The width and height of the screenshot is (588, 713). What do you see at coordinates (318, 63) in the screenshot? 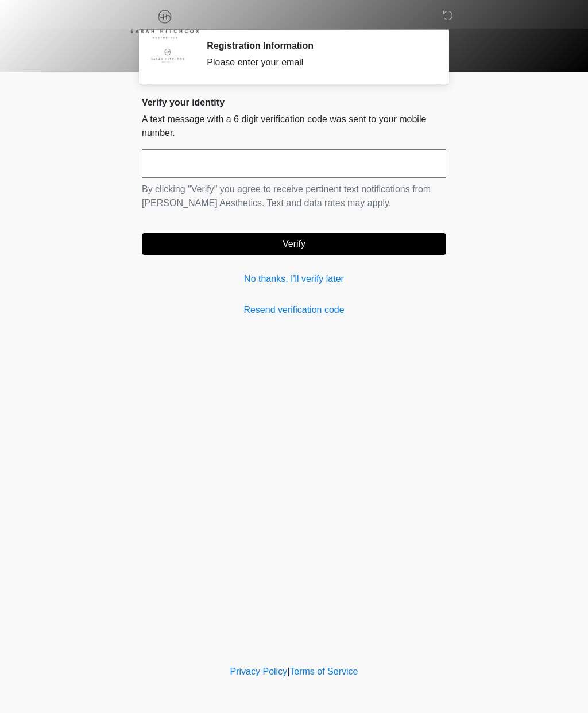
I see `div: Please enter your email` at bounding box center [318, 63].